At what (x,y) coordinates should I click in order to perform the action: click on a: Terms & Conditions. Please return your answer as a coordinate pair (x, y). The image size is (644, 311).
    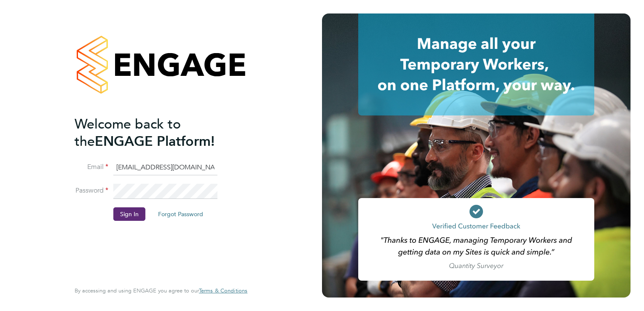
    Looking at the image, I should click on (223, 291).